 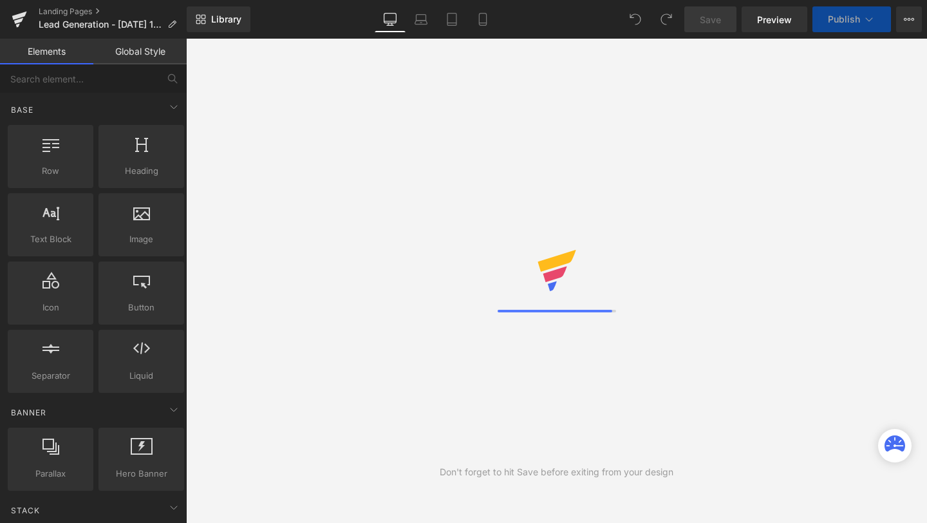 I want to click on button: Publish, so click(x=852, y=19).